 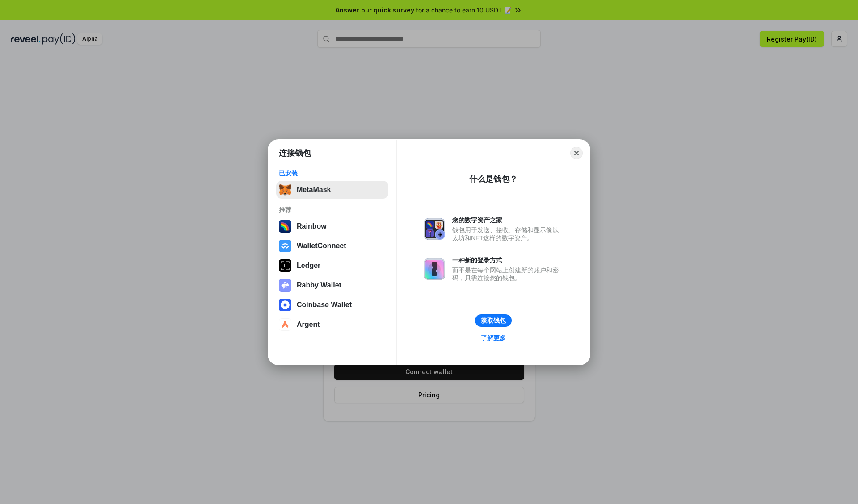 What do you see at coordinates (508, 274) in the screenshot?
I see `div: 而不是在每个网站上创建新的账户和密码，只需连接您的钱包。` at bounding box center [508, 274].